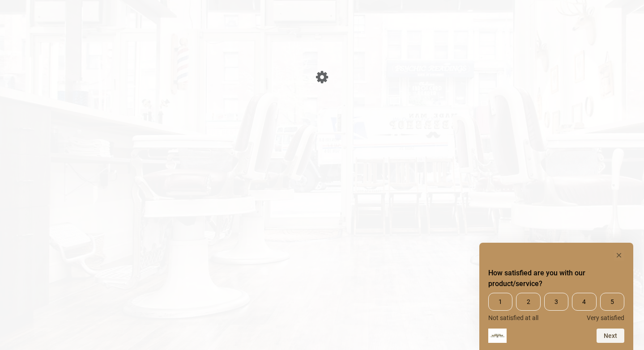  I want to click on h2: How satisfied are you with our product/service? Select an option from 1 to 5, with 1 being Not sa..., so click(556, 279).